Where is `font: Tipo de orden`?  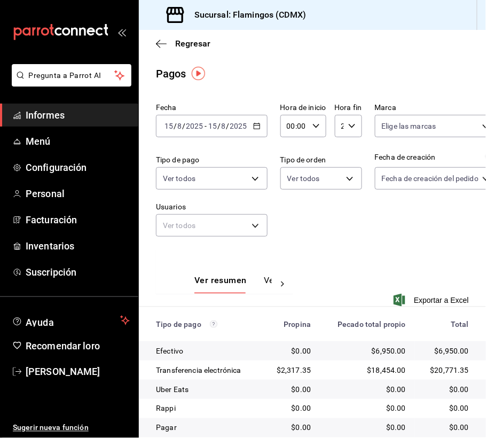 font: Tipo de orden is located at coordinates (303, 160).